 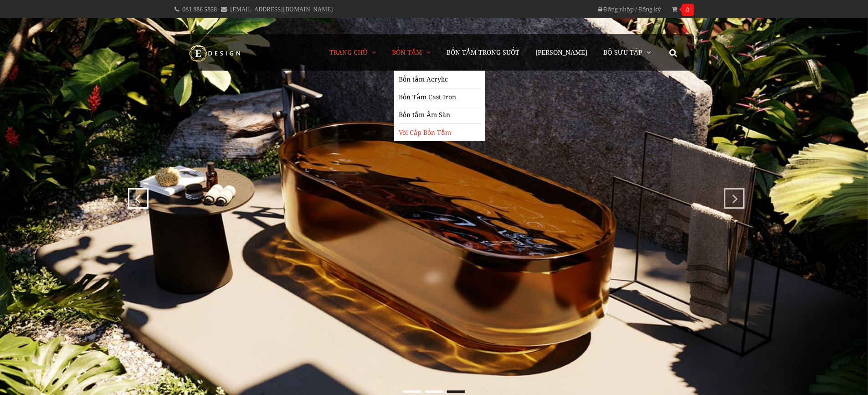 I want to click on a: 081 886 5858, so click(x=200, y=9).